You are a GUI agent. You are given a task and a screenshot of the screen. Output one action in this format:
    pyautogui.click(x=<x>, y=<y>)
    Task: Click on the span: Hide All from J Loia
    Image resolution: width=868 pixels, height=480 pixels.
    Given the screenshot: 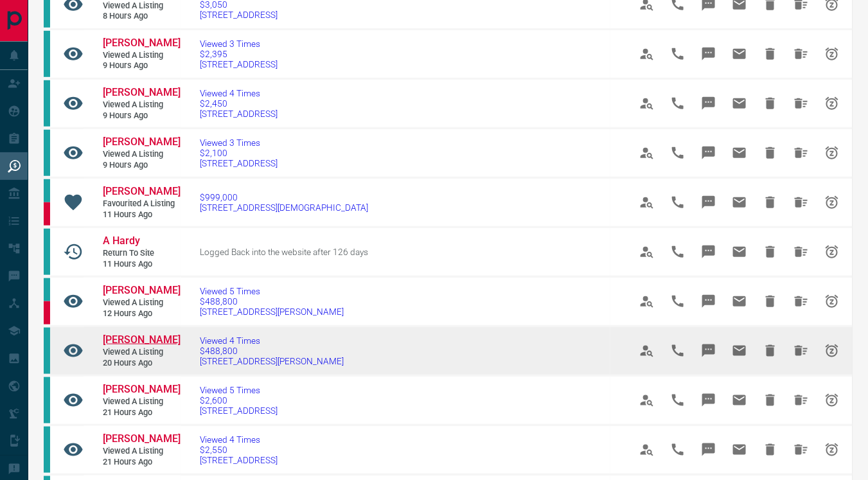 What is the action you would take?
    pyautogui.click(x=801, y=302)
    